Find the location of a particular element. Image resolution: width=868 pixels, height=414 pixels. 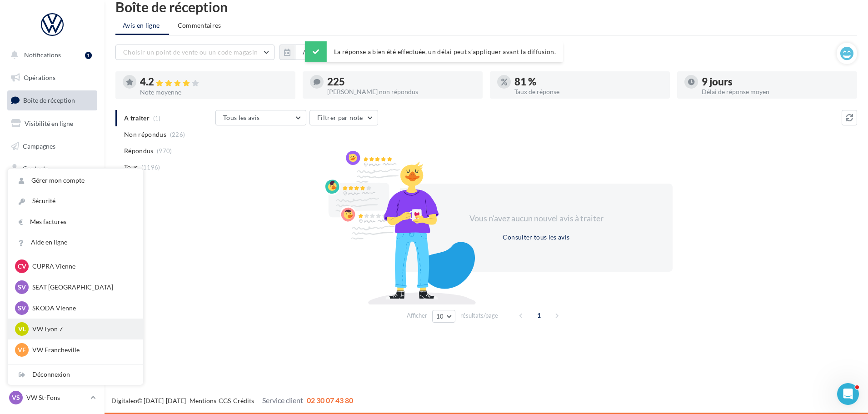

span: (1196) is located at coordinates (151, 167).